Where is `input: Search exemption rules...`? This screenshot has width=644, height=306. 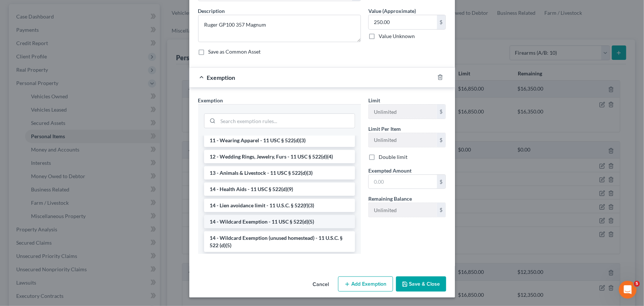 input: Search exemption rules... is located at coordinates (287, 120).